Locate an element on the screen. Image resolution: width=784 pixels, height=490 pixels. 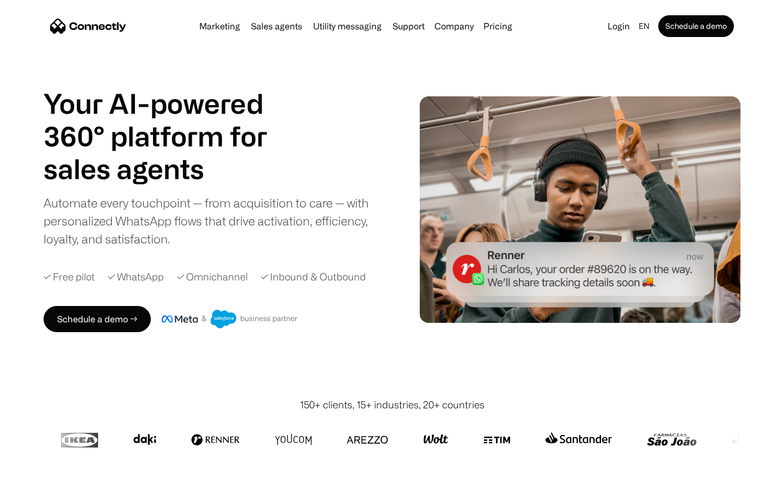
h1: Your AI-powered 360° platform for is located at coordinates (169, 120).